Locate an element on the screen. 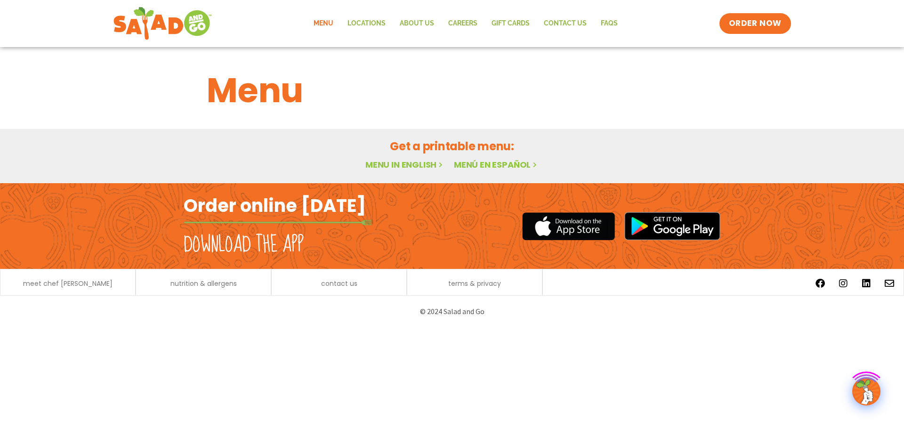  span: contact us is located at coordinates (339, 283).